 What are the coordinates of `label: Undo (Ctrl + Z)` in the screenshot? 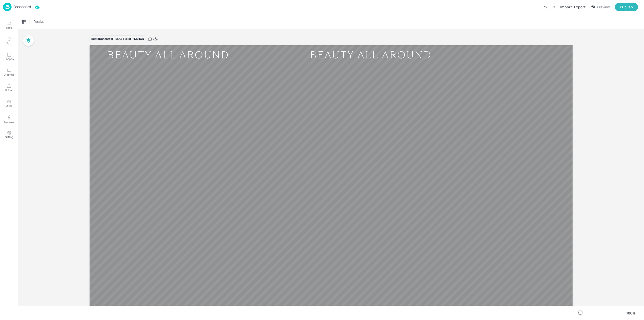 It's located at (545, 7).